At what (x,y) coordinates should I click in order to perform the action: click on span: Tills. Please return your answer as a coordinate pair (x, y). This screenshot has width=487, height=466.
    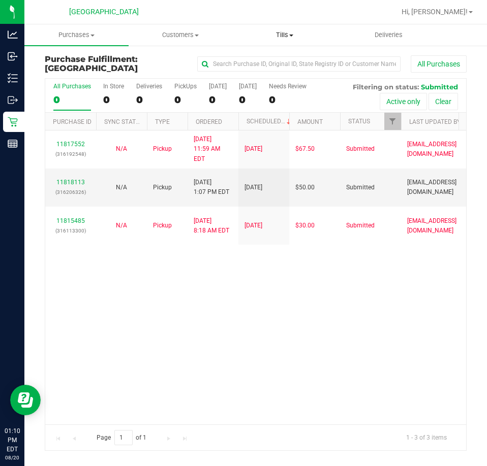
    Looking at the image, I should click on (284, 35).